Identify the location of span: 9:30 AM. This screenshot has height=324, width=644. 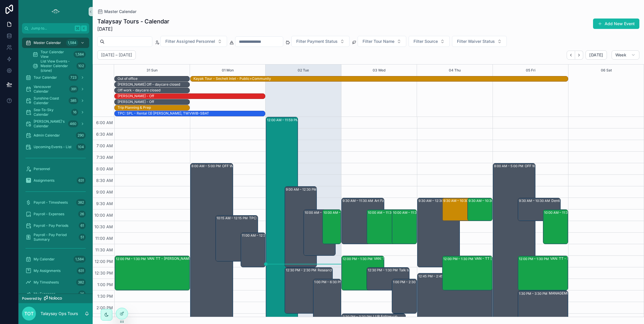
(104, 203).